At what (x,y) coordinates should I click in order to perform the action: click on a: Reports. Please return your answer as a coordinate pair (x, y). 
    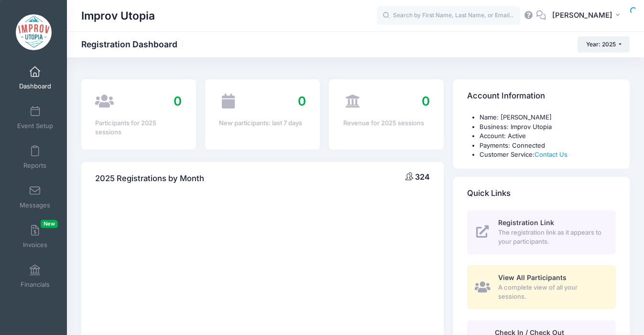
    Looking at the image, I should click on (35, 157).